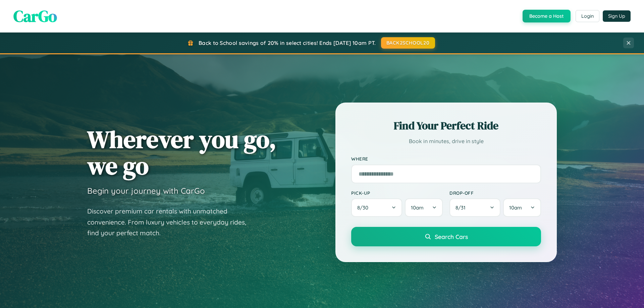 The image size is (644, 308). I want to click on button: BACK2SCHOOL20, so click(408, 43).